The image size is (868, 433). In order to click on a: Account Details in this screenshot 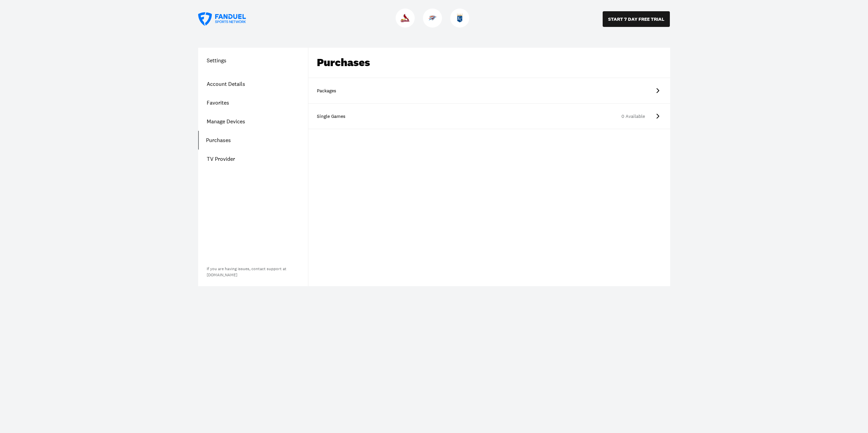, I will do `click(253, 84)`.